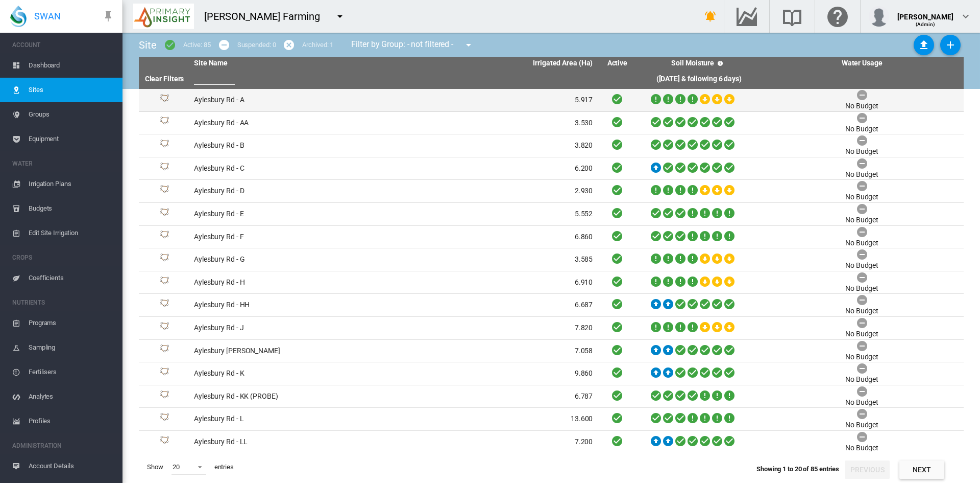  What do you see at coordinates (551, 396) in the screenshot?
I see `tr: Site Id: 23673 Aylesbury Rd - KK (PROBE) 6.787 No Budget` at bounding box center [551, 396].